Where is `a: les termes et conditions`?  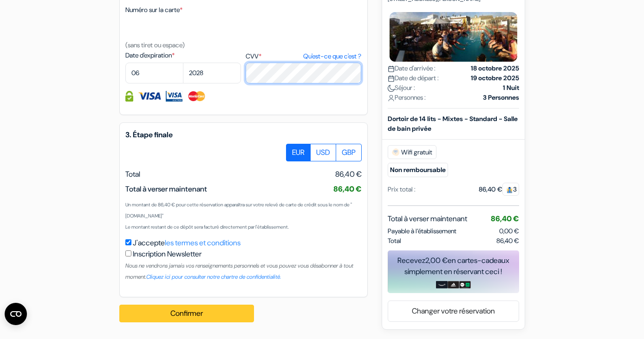 a: les termes et conditions is located at coordinates (202, 242).